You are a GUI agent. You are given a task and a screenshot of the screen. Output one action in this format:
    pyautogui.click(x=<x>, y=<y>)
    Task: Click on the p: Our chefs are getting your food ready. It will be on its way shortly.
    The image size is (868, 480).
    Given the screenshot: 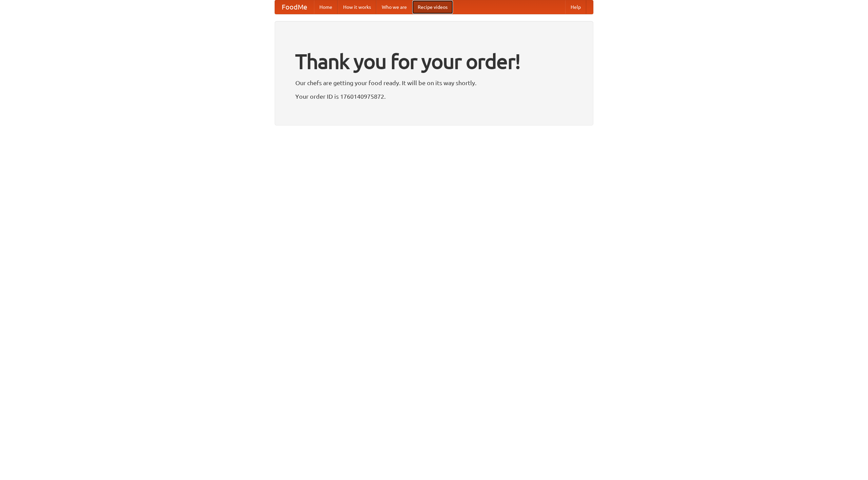 What is the action you would take?
    pyautogui.click(x=434, y=83)
    